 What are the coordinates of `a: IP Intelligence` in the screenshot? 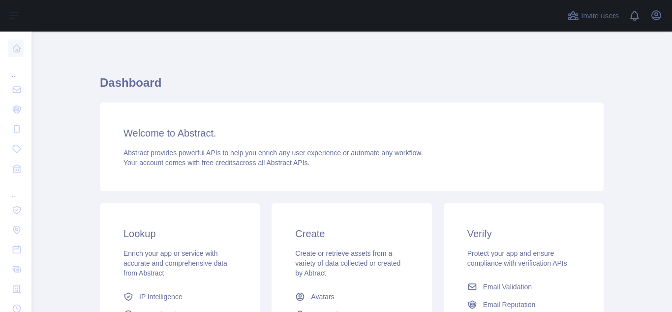 It's located at (180, 296).